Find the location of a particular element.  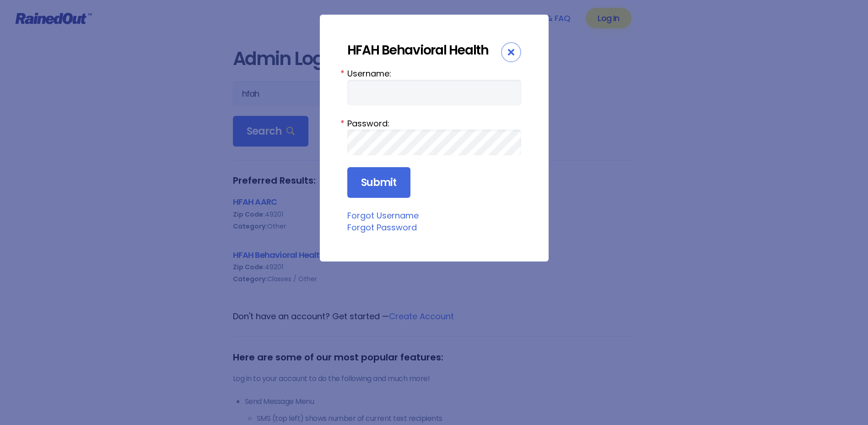

div: Close is located at coordinates (511, 52).